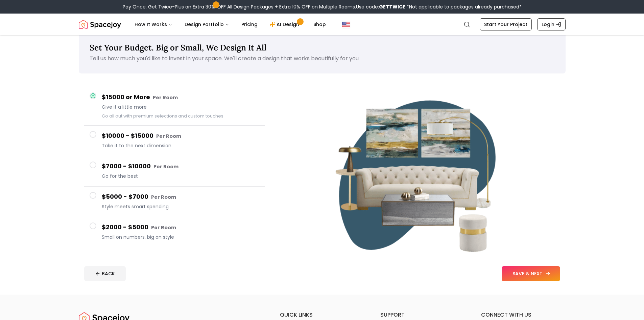  What do you see at coordinates (174, 202) in the screenshot?
I see `button: $5000 - $7000 Per RoomStyle meets smart spending` at bounding box center [174, 202].